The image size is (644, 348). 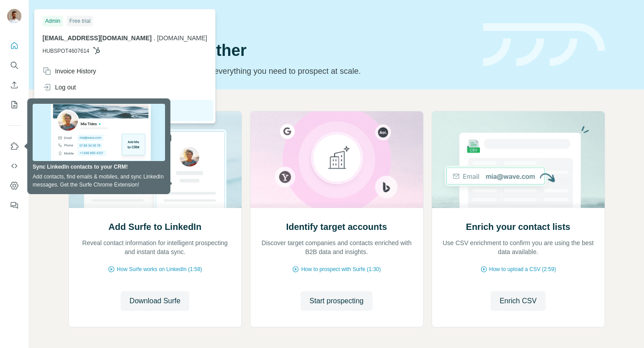 What do you see at coordinates (155, 247) in the screenshot?
I see `p: Reveal contact information for intelligent prospecting and instant data sync.` at bounding box center [155, 247].